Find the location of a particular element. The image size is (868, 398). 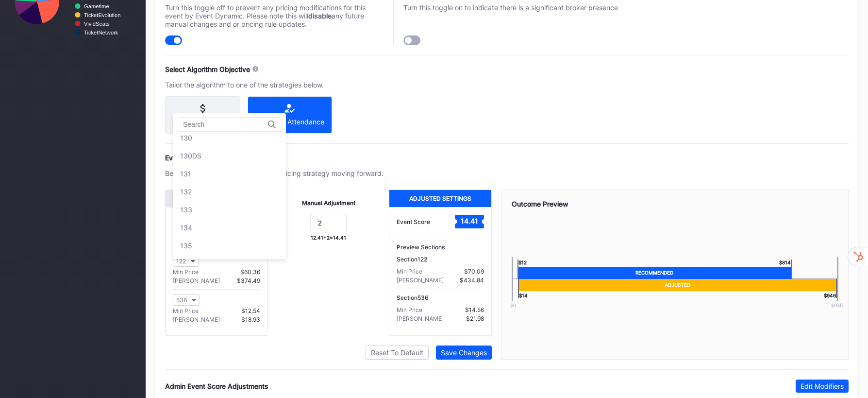

div: 122 is located at coordinates (181, 261).